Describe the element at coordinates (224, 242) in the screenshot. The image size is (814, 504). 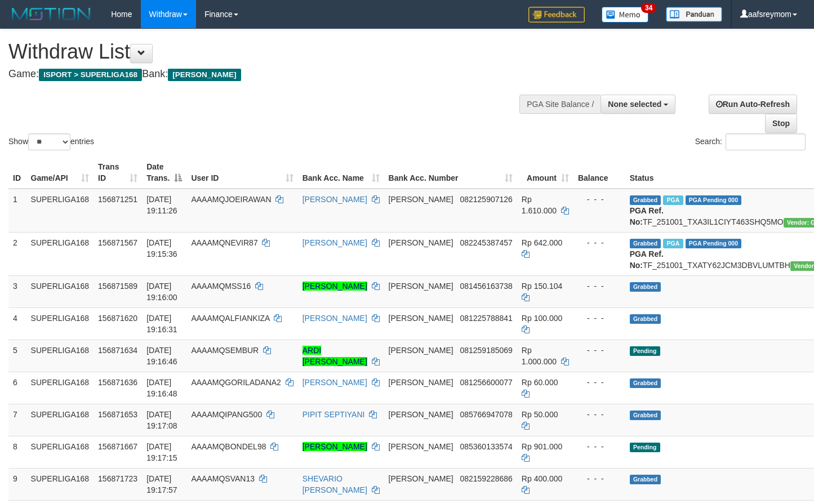
I see `span: AAAAMQNEVIR87` at that location.